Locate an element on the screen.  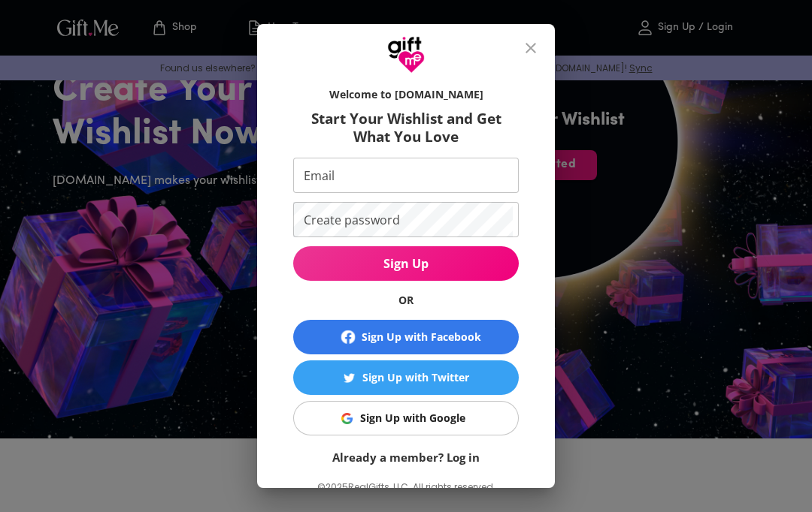
img: Sign Up with Twitter is located at coordinates (349, 378).